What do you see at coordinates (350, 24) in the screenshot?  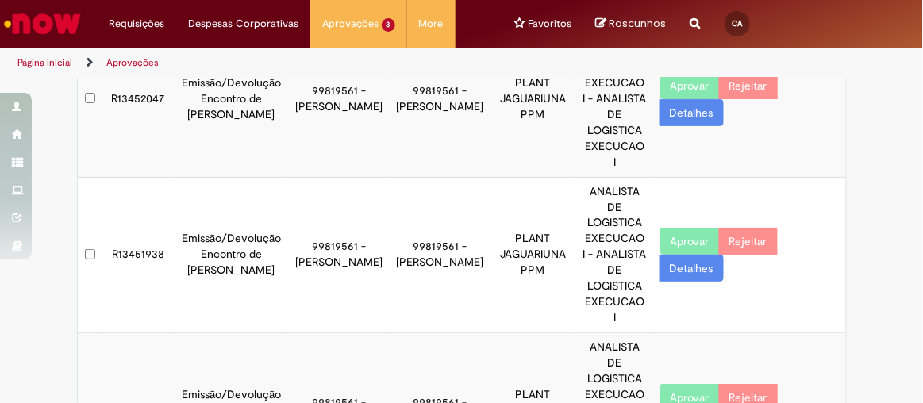 I see `span: Aprovações` at bounding box center [350, 24].